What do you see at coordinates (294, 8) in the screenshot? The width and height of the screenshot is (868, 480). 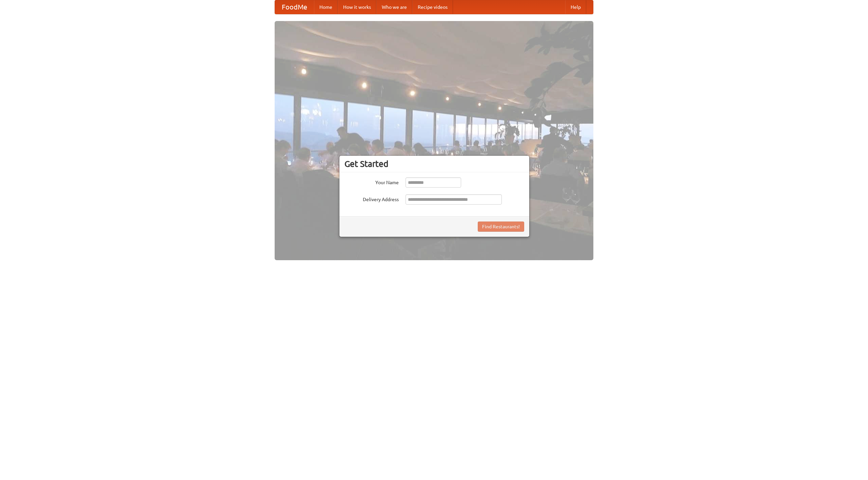 I see `a: FoodMe` at bounding box center [294, 8].